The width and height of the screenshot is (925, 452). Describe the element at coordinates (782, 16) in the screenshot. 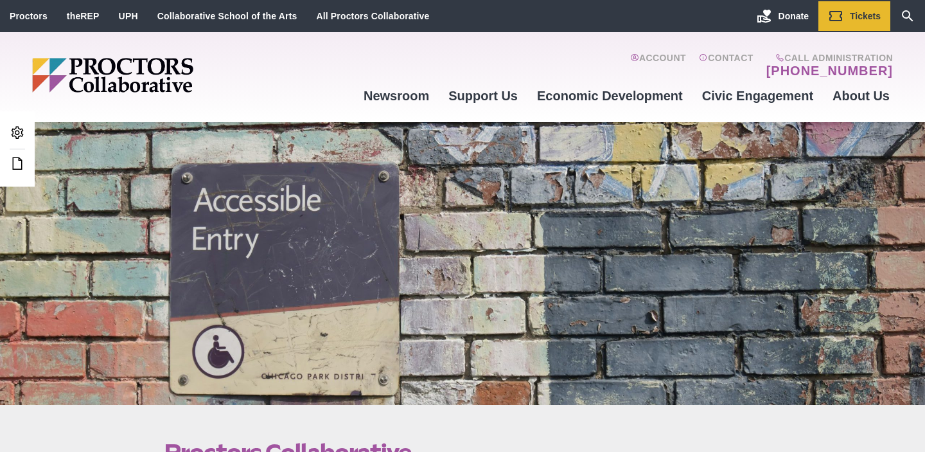

I see `a: Donate` at that location.